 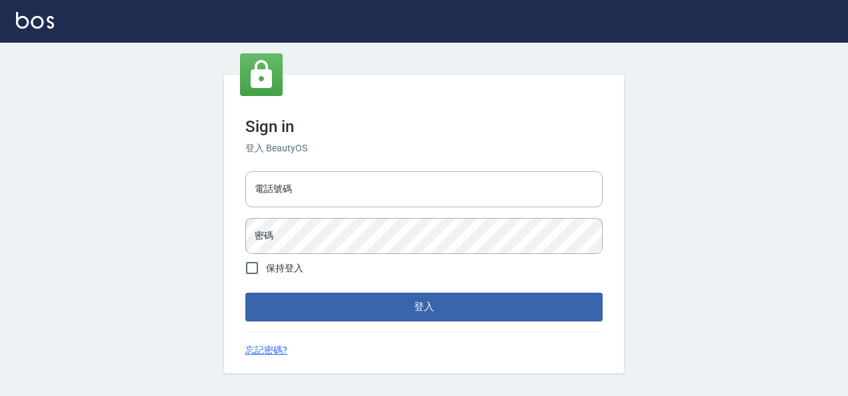 What do you see at coordinates (424, 148) in the screenshot?
I see `h6: 登入 BeautyOS` at bounding box center [424, 148].